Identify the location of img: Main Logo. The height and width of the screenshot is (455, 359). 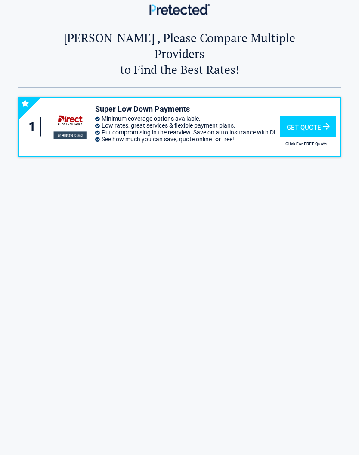
(179, 9).